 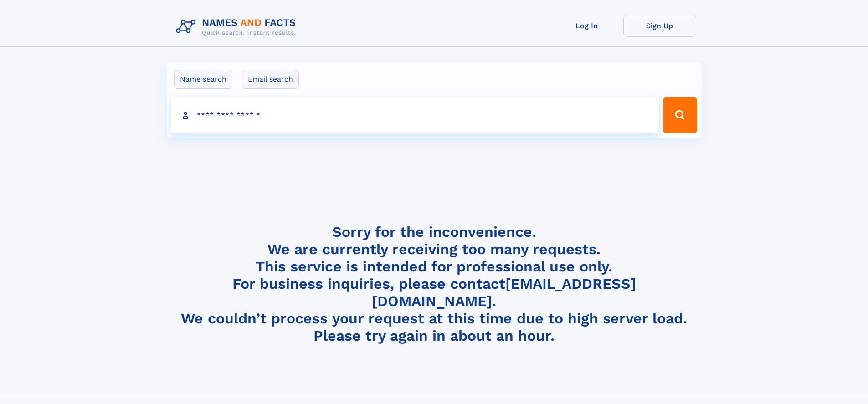 I want to click on a: Log In, so click(x=587, y=26).